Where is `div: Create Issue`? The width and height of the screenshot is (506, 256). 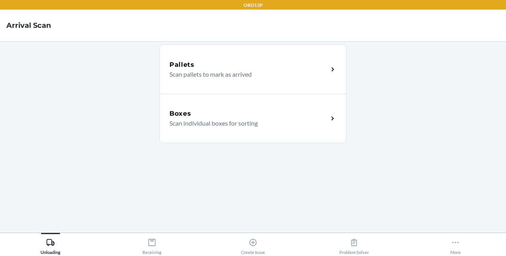
div: Create Issue is located at coordinates (253, 245).